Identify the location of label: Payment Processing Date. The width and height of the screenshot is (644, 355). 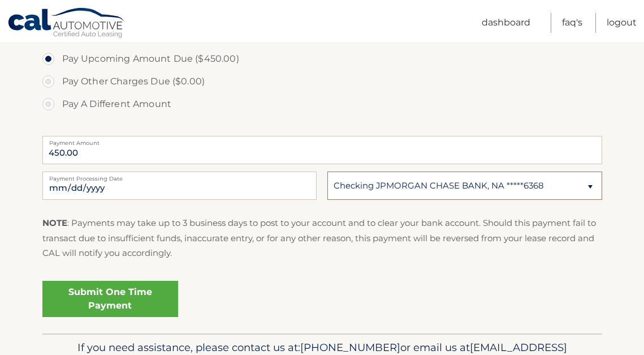
(180, 176).